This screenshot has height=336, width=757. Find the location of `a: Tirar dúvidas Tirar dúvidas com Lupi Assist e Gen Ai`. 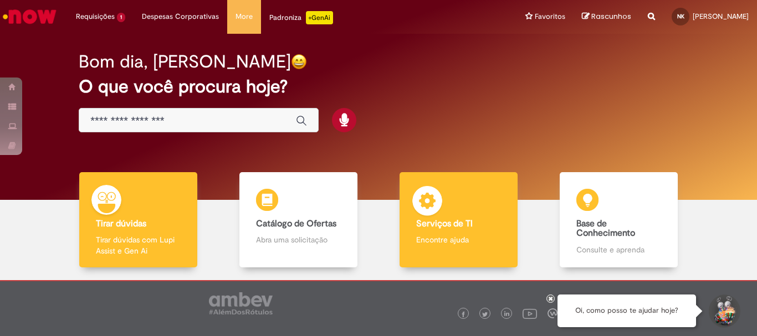

a: Tirar dúvidas Tirar dúvidas com Lupi Assist e Gen Ai is located at coordinates (138, 220).